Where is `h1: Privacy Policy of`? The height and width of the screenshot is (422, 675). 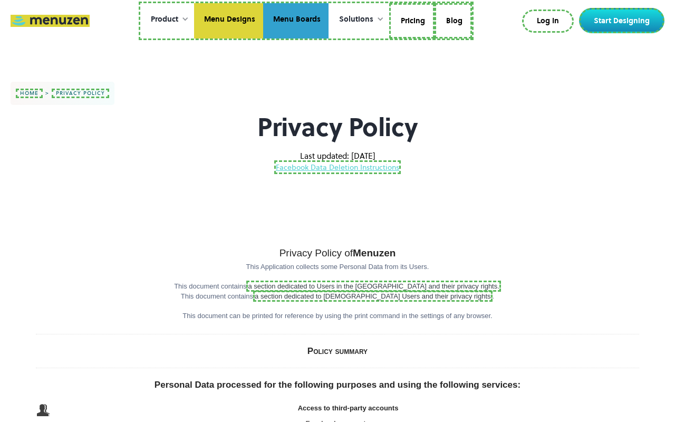
h1: Privacy Policy of is located at coordinates (337, 253).